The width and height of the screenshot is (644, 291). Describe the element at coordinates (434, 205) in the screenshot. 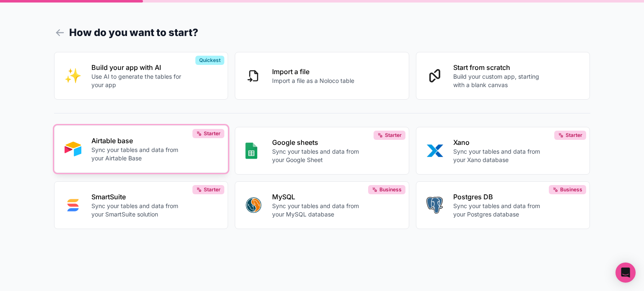

I see `img: POSTGRES` at that location.